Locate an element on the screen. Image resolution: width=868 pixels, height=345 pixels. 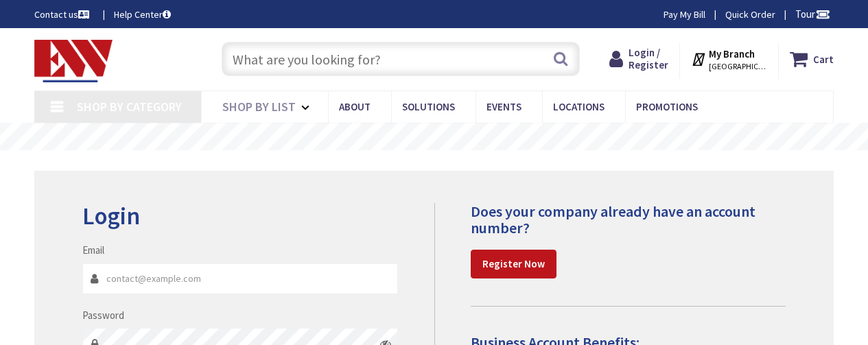
img: Electrical Wholesalers, Inc. is located at coordinates (74, 61).